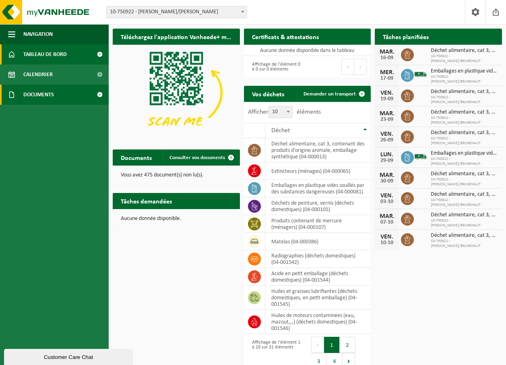 The width and height of the screenshot is (506, 365). I want to click on div: 23-09, so click(387, 120).